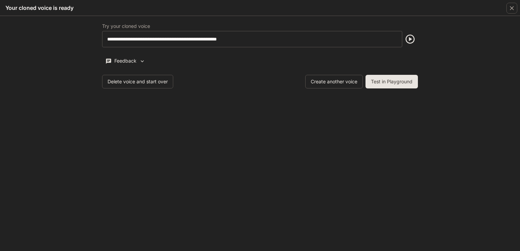 The width and height of the screenshot is (520, 251). Describe the element at coordinates (126, 26) in the screenshot. I see `p: Try your cloned voice` at that location.